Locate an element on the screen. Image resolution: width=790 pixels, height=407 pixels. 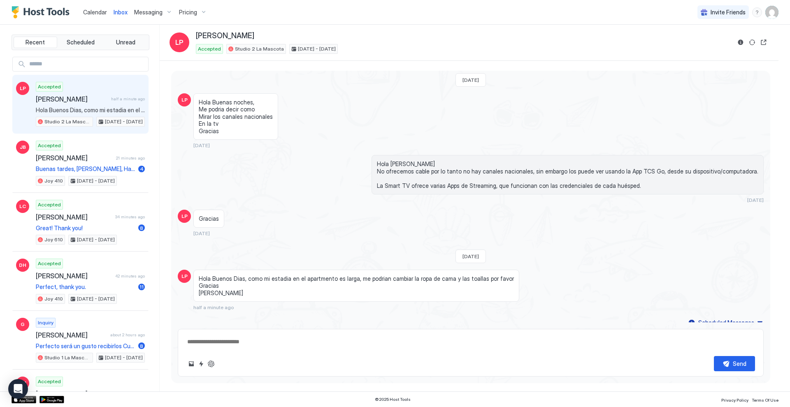
button: Recent is located at coordinates (35, 42).